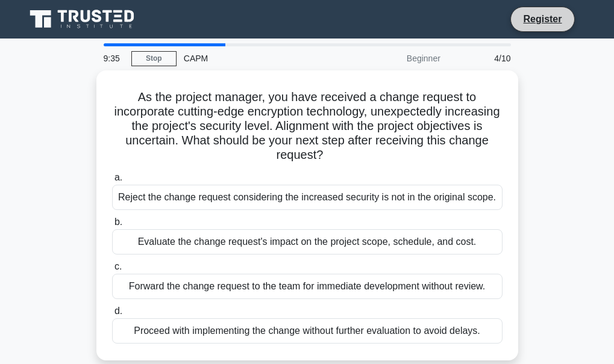  What do you see at coordinates (154, 59) in the screenshot?
I see `a: Stop` at bounding box center [154, 59].